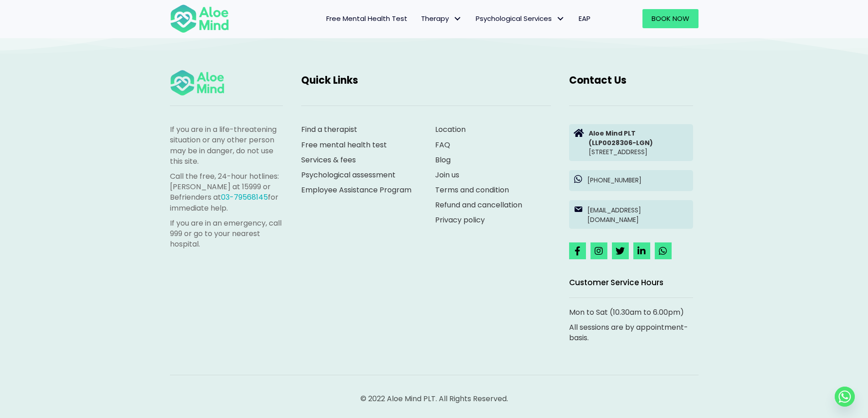 Image resolution: width=868 pixels, height=418 pixels. Describe the element at coordinates (244, 197) in the screenshot. I see `a: 03-79568145` at that location.